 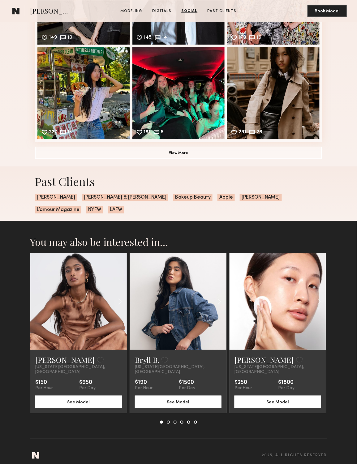 I want to click on div: 291, so click(x=242, y=133).